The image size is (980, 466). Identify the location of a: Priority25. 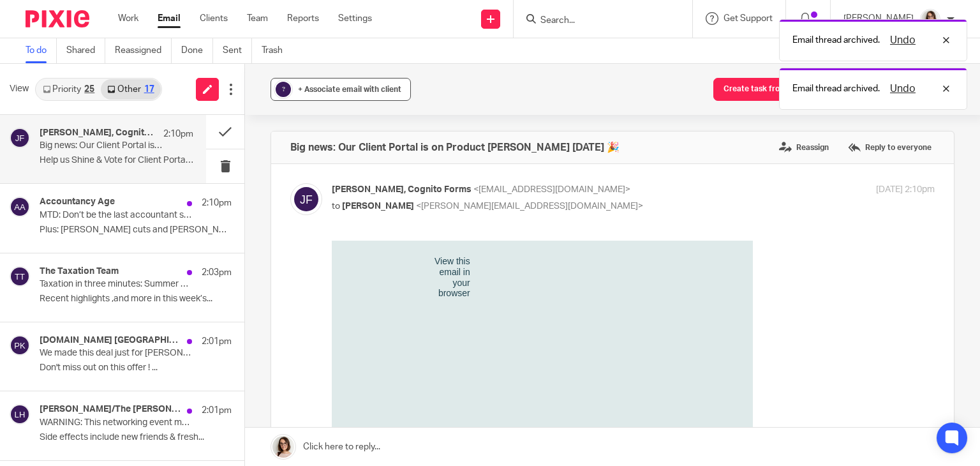
(68, 89).